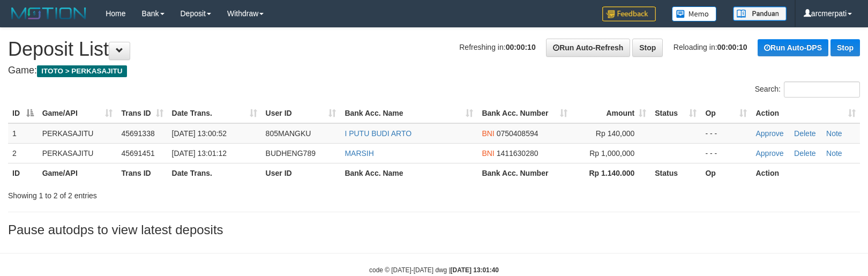  What do you see at coordinates (23, 133) in the screenshot?
I see `td: 1` at bounding box center [23, 133].